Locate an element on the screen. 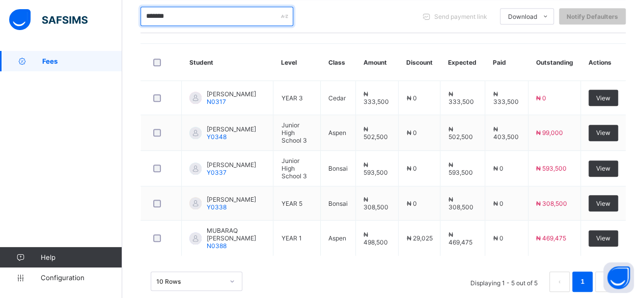 Image resolution: width=644 pixels, height=298 pixels. span: ₦ 403,500 is located at coordinates (506, 133).